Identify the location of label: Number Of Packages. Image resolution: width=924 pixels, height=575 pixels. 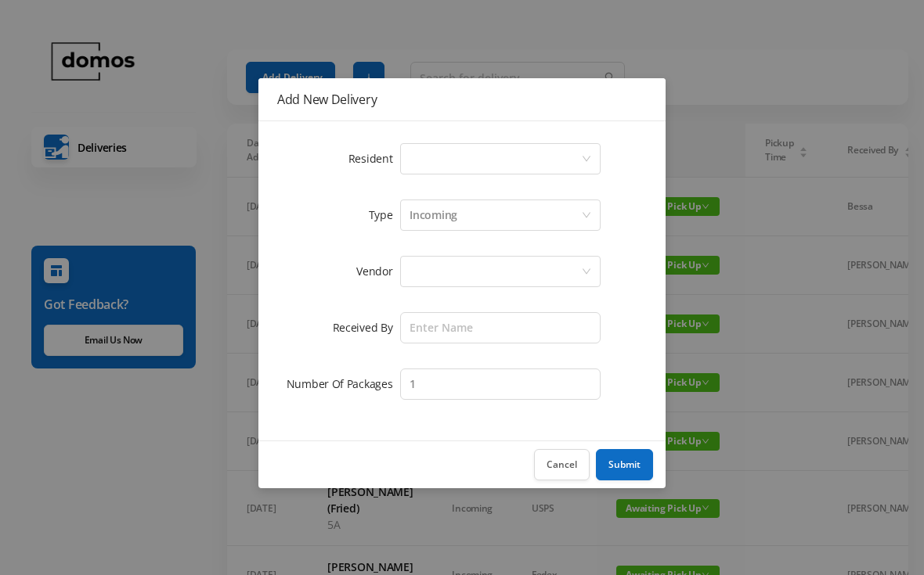
(344, 384).